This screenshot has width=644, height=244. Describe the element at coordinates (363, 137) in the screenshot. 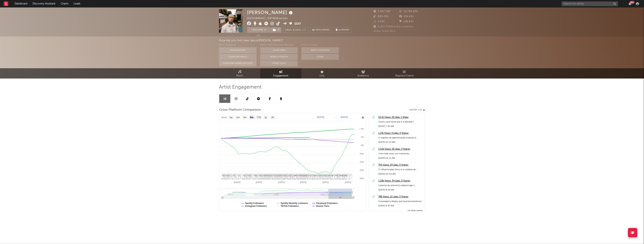

I see `text: 0%` at that location.